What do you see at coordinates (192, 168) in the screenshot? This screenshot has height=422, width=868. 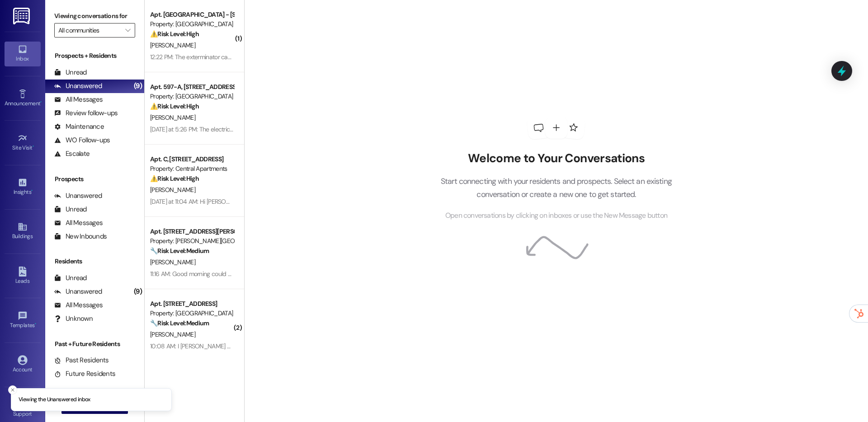 I see `div: Property: Central Apartments` at bounding box center [192, 168].